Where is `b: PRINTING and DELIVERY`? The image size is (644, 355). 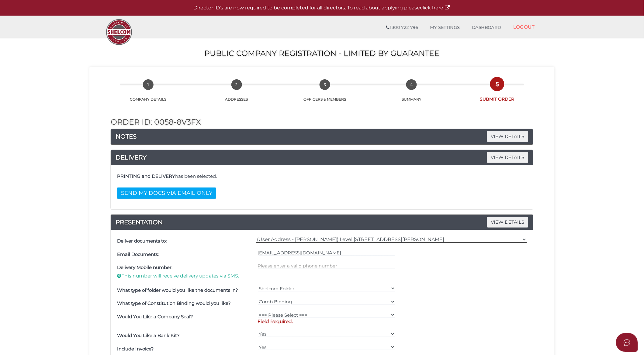 b: PRINTING and DELIVERY is located at coordinates (146, 176).